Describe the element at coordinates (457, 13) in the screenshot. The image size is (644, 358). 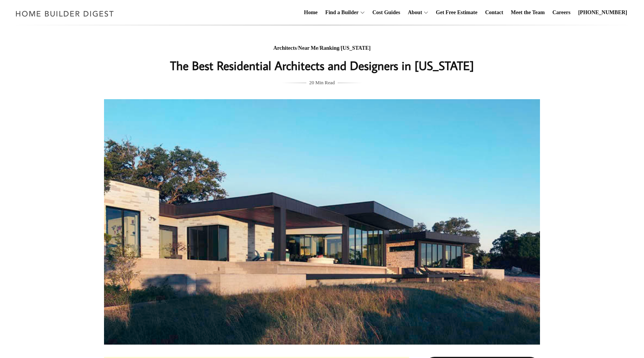
I see `a: Get Free Estimate` at that location.